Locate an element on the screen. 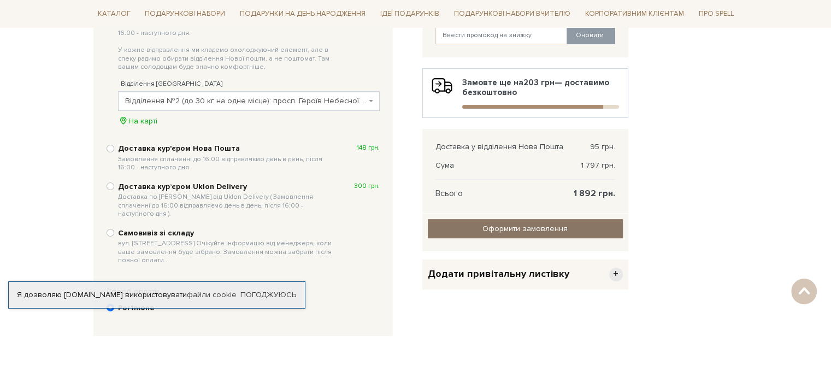 The height and width of the screenshot is (384, 831). a: файли cookie is located at coordinates (211, 294).